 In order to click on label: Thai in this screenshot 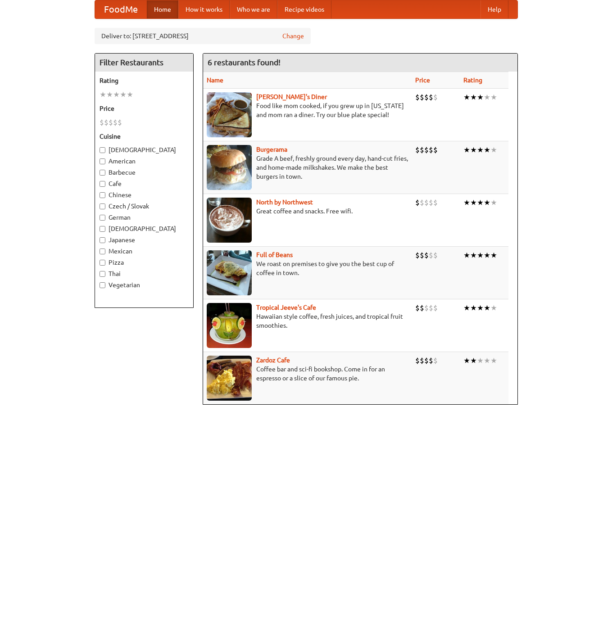, I will do `click(144, 274)`.